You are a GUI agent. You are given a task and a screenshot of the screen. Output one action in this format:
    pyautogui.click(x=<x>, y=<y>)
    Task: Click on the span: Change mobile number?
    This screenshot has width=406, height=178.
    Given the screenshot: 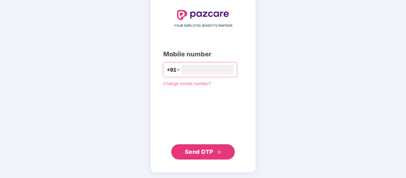 What is the action you would take?
    pyautogui.click(x=187, y=83)
    